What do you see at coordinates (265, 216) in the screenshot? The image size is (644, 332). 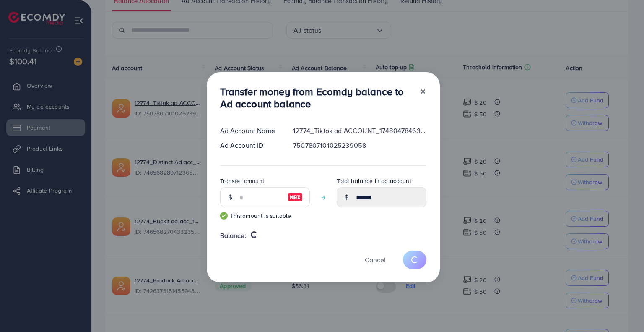 I see `small: This amount is suitable` at bounding box center [265, 216].